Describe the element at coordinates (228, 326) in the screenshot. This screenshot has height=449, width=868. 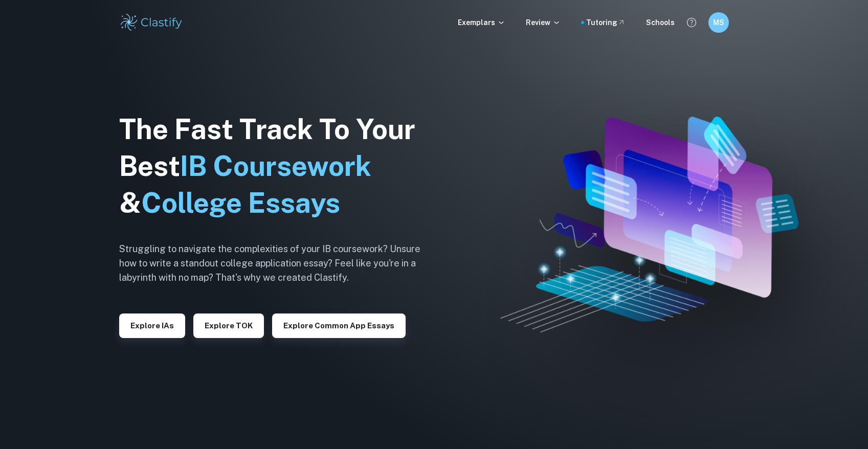
I see `button: Explore TOK` at that location.